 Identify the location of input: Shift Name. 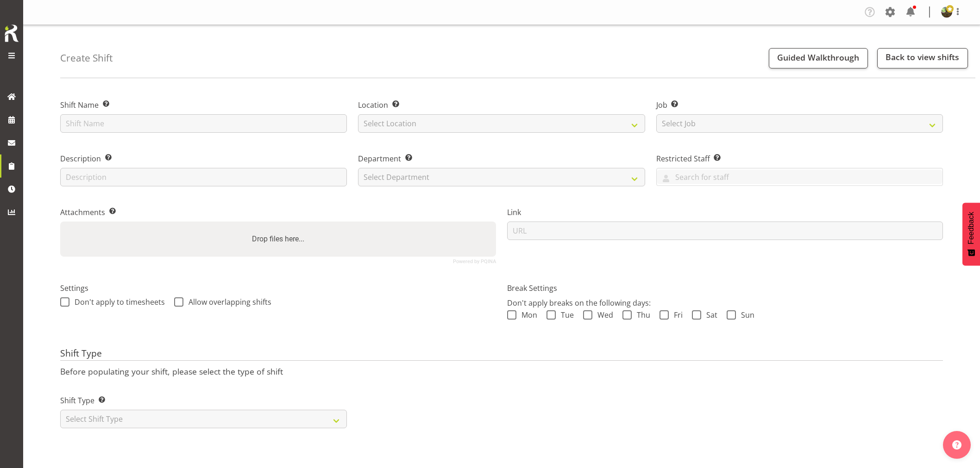
(203, 123).